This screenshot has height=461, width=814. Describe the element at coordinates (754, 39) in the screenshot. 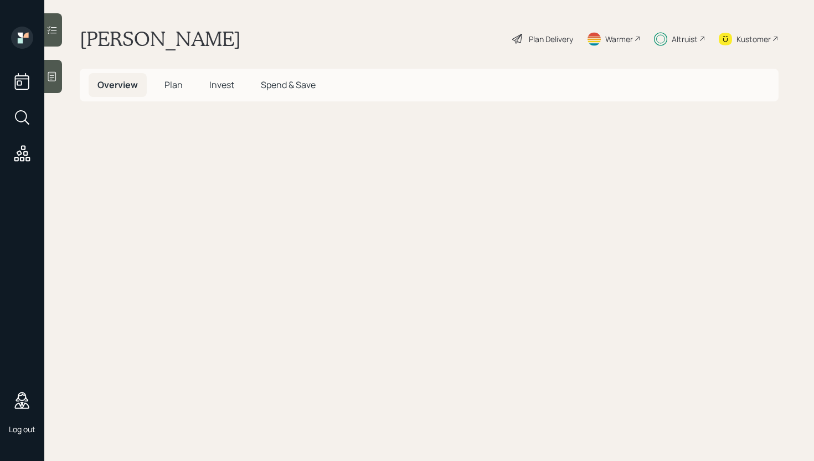

I see `div: Kustomer` at that location.